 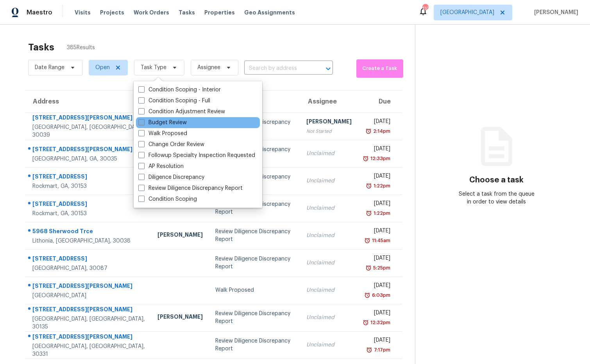 What do you see at coordinates (380, 159) in the screenshot?
I see `div: 12:33pm` at bounding box center [380, 159].